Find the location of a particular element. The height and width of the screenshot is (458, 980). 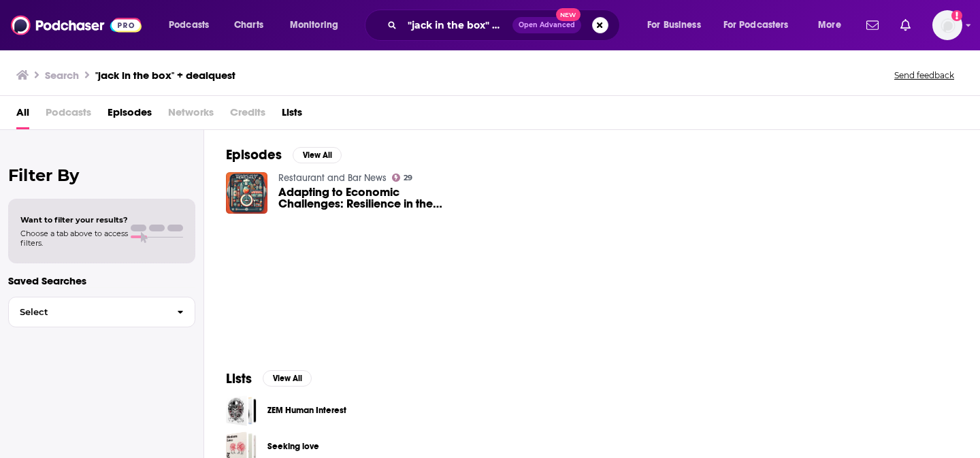

span: Charts is located at coordinates (249, 25).